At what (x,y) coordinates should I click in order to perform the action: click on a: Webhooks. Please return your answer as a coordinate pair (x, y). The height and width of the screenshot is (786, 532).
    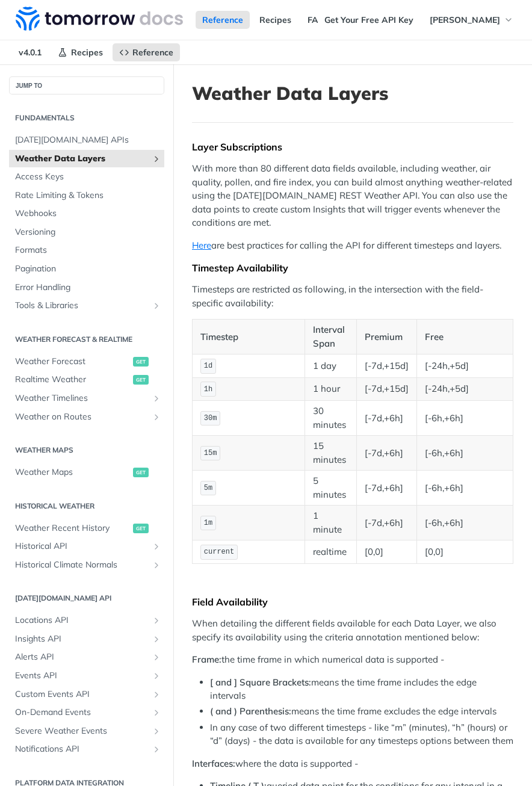
    Looking at the image, I should click on (87, 214).